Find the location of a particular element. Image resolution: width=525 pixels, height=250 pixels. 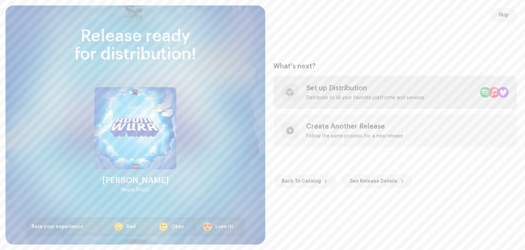

div: Bad is located at coordinates (131, 226).